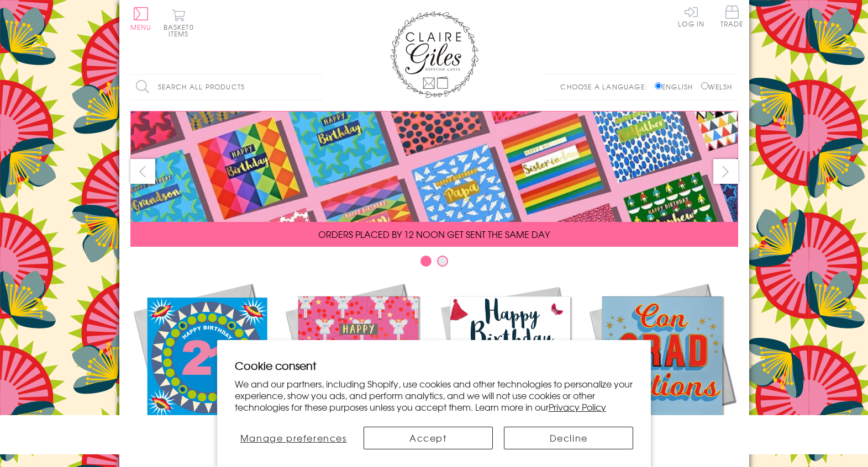 The height and width of the screenshot is (467, 868). I want to click on img: Claire Giles Greetings Cards, so click(434, 55).